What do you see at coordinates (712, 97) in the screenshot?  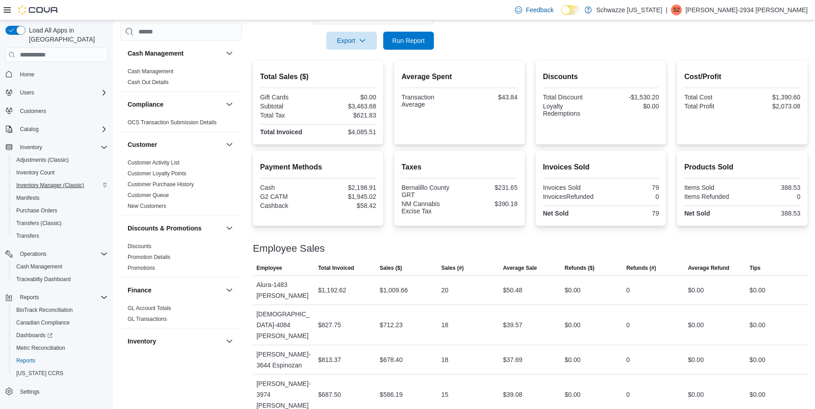 I see `div: Total Cost` at bounding box center [712, 97].